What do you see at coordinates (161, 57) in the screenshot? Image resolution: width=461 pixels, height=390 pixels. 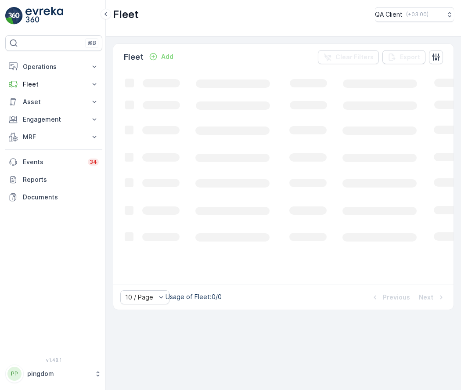 I see `button: Add` at bounding box center [161, 57].